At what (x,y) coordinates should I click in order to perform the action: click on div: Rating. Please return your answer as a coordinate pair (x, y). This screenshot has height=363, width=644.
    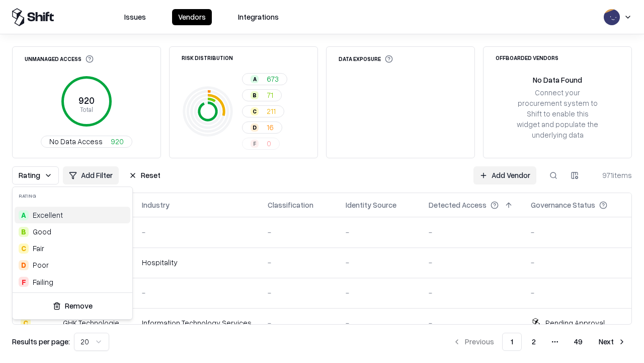
    Looking at the image, I should click on (73, 196).